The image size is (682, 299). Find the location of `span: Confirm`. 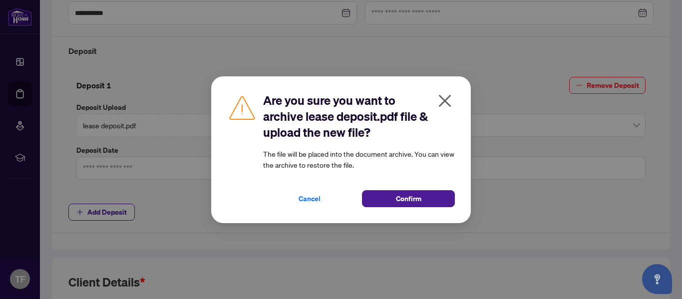

span: Confirm is located at coordinates (408, 199).